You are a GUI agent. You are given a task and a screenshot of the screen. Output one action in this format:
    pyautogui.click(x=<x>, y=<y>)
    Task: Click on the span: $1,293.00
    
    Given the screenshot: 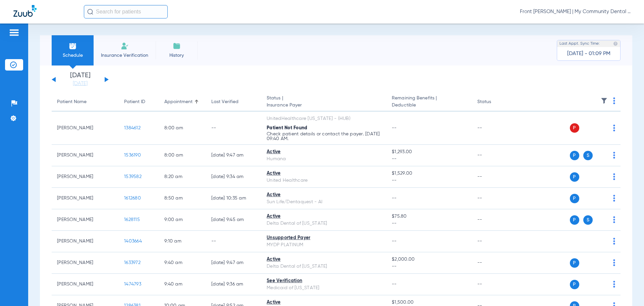 What is the action you would take?
    pyautogui.click(x=429, y=152)
    